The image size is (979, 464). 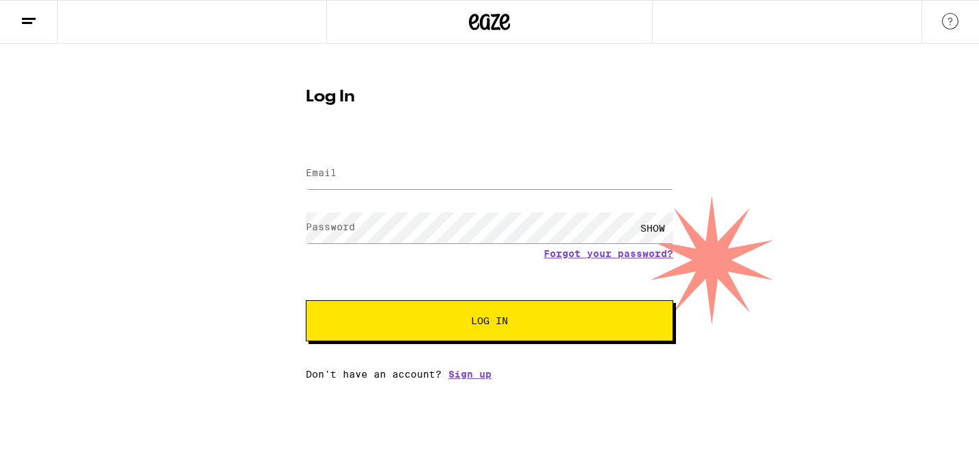 What do you see at coordinates (608, 254) in the screenshot?
I see `a: Forgot your password?` at bounding box center [608, 254].